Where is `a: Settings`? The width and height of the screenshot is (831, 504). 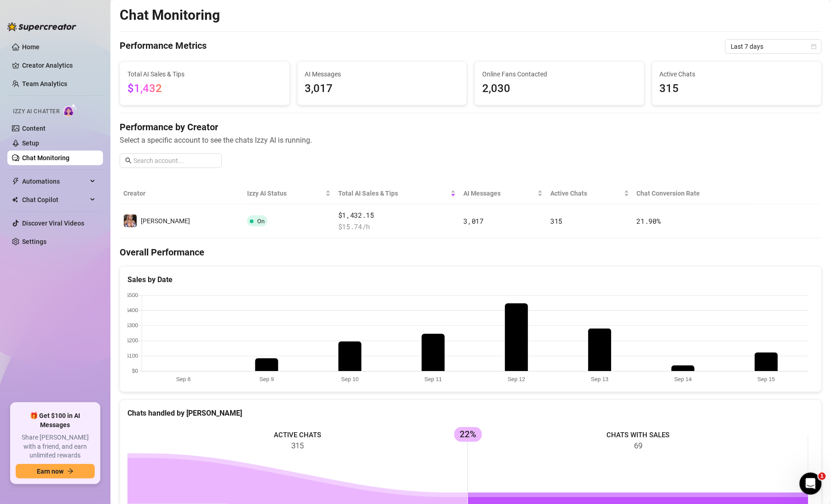
a: Settings is located at coordinates (34, 242).